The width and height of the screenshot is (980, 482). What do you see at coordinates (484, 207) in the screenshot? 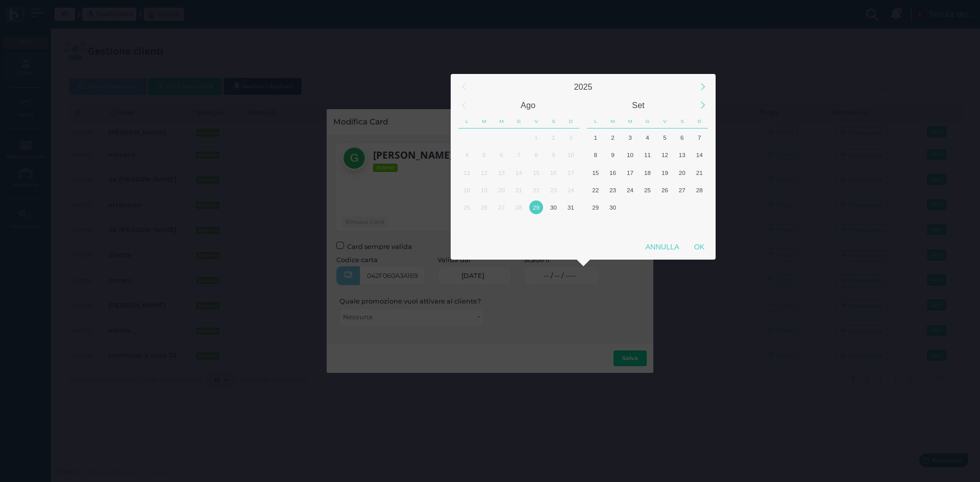
I see `div: Martedì, Agosto 26` at bounding box center [484, 207].